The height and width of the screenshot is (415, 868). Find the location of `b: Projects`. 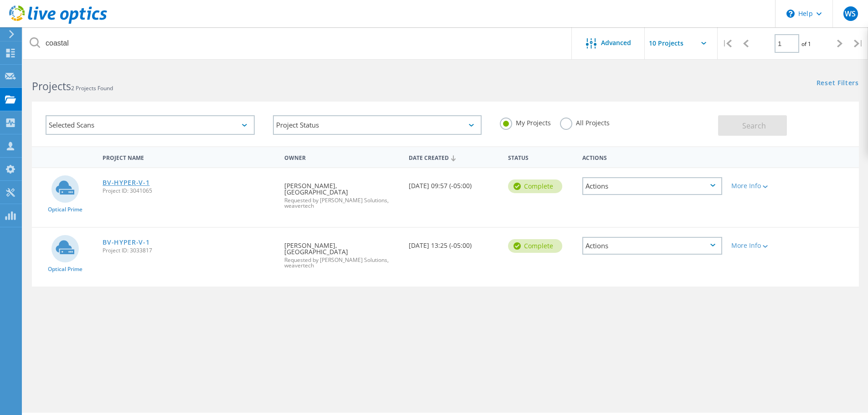

b: Projects is located at coordinates (51, 86).